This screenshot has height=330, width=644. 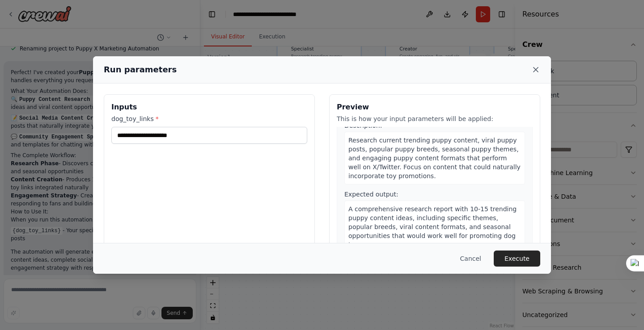 I want to click on span: Description:, so click(x=363, y=126).